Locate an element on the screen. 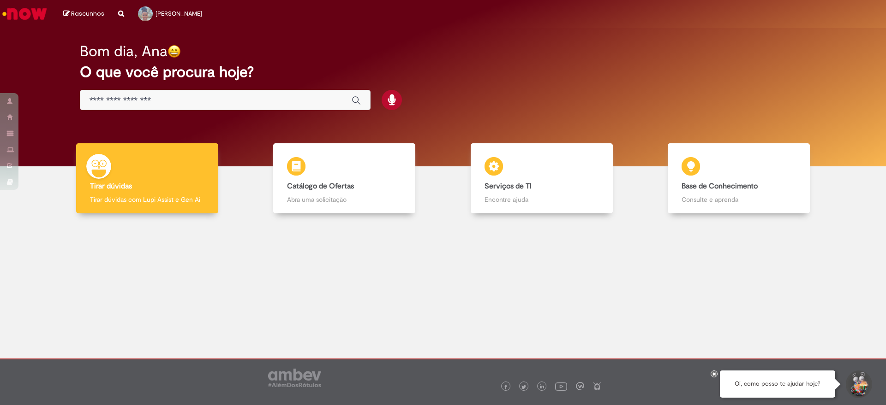  p: Abra uma solicitação is located at coordinates (344, 200).